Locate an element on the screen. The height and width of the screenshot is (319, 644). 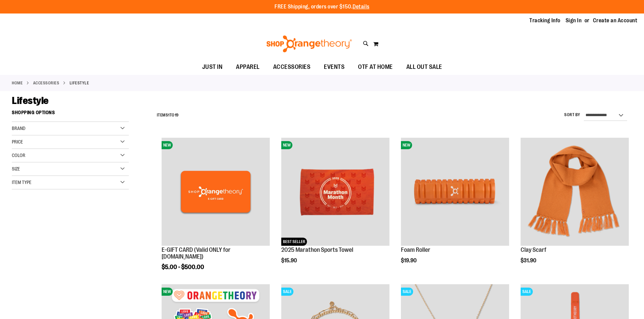
strong: Lifestyle is located at coordinates (79, 83).